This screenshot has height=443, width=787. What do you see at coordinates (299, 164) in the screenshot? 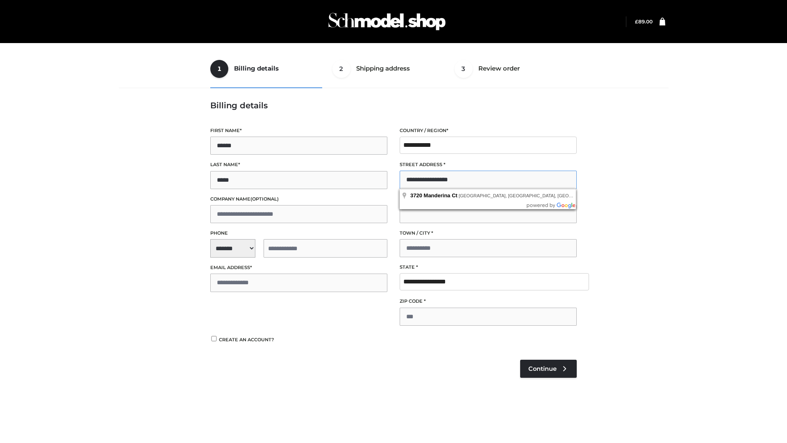
I see `label: Last name` at bounding box center [299, 164].